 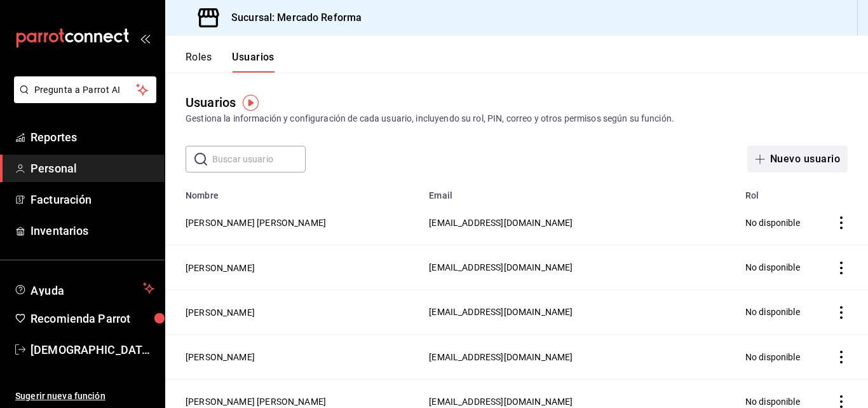 I want to click on input: Buscar usuario, so click(x=259, y=159).